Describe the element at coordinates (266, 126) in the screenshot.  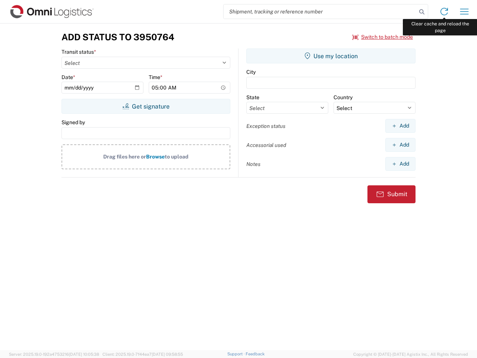
I see `label: Exception status` at that location.